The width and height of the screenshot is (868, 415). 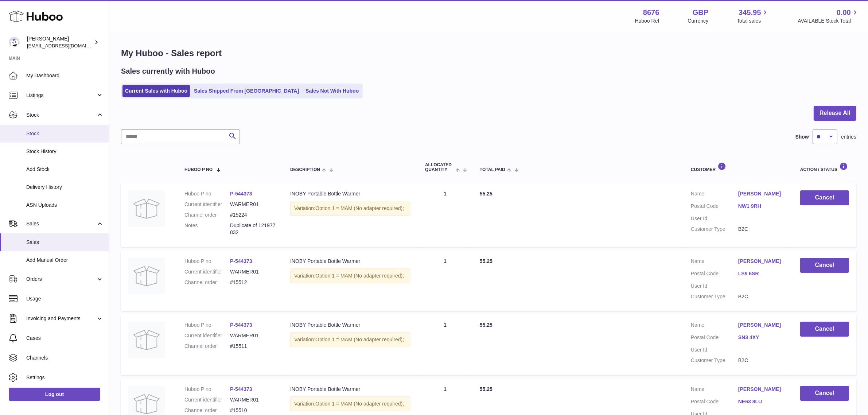 I want to click on span: Usage, so click(x=65, y=298).